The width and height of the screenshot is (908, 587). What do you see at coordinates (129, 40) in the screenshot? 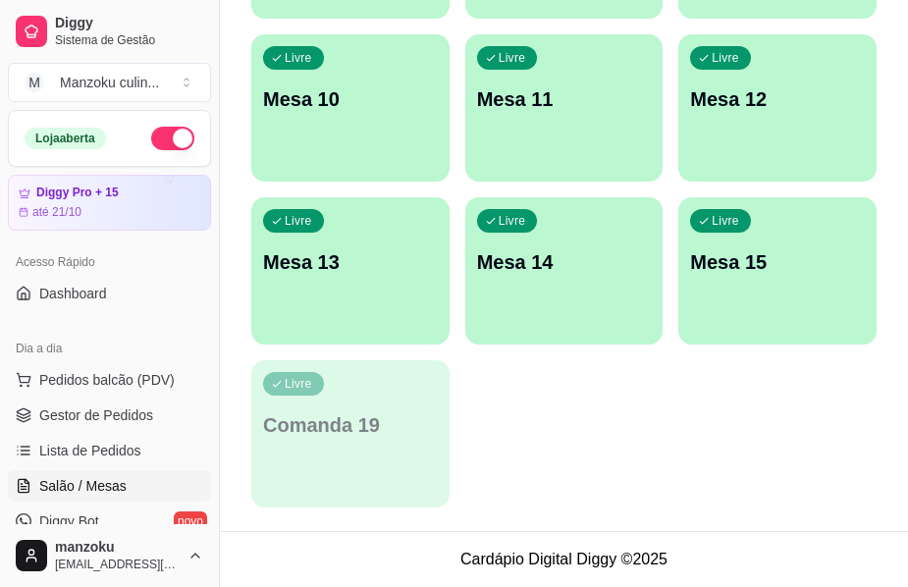
I see `span: Sistema de Gestão` at bounding box center [129, 40].